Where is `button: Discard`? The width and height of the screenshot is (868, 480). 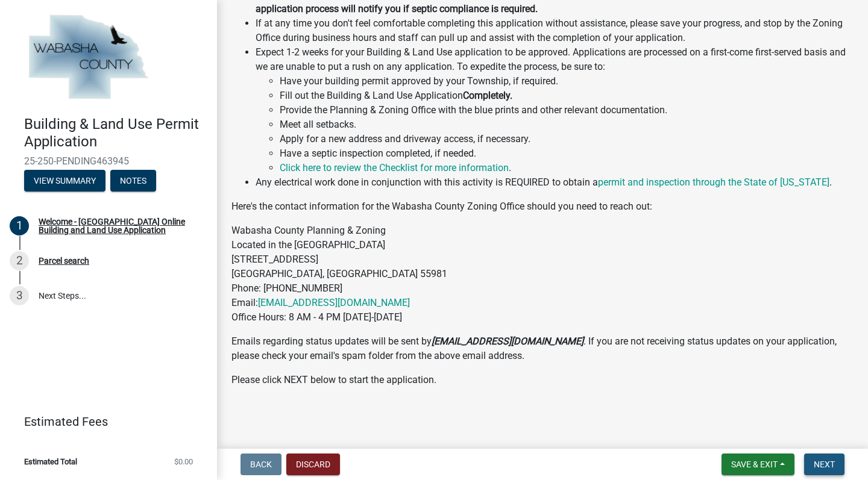
button: Discard is located at coordinates (313, 465).